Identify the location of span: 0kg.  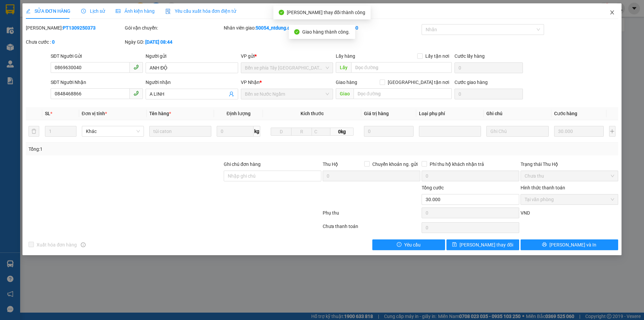
(342, 131).